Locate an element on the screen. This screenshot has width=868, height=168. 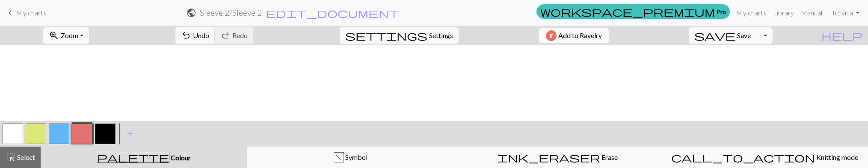
span: Colour is located at coordinates (180, 157).